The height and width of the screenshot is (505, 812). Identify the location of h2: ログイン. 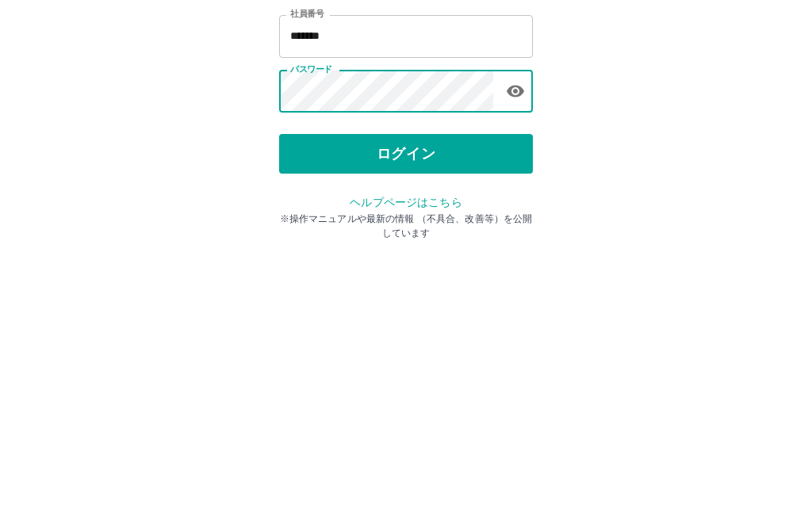
(406, 115).